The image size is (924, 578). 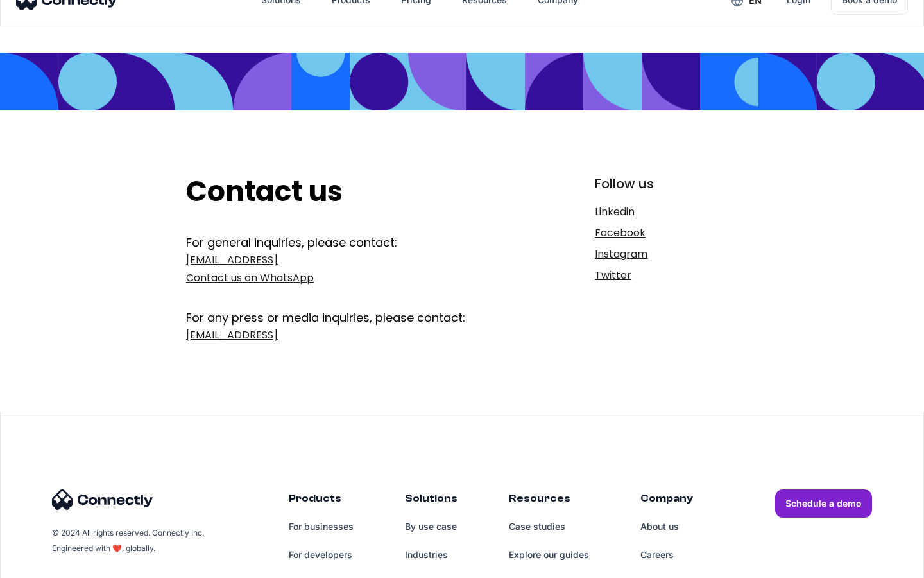 What do you see at coordinates (321, 527) in the screenshot?
I see `a: For businesses` at bounding box center [321, 527].